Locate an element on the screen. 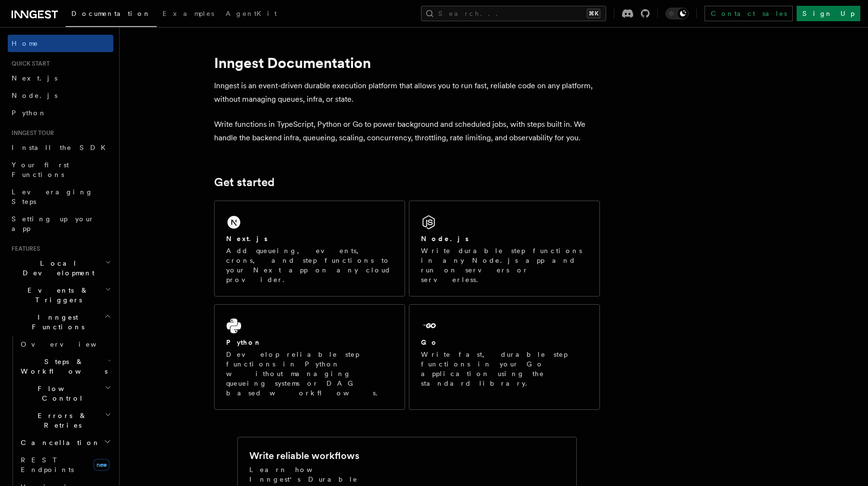 The height and width of the screenshot is (486, 868). button: Local Development is located at coordinates (60, 268).